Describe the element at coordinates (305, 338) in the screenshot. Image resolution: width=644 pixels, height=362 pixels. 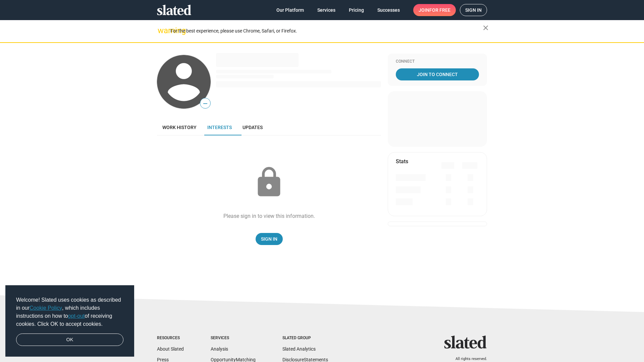
I see `div: Slated Group` at that location.